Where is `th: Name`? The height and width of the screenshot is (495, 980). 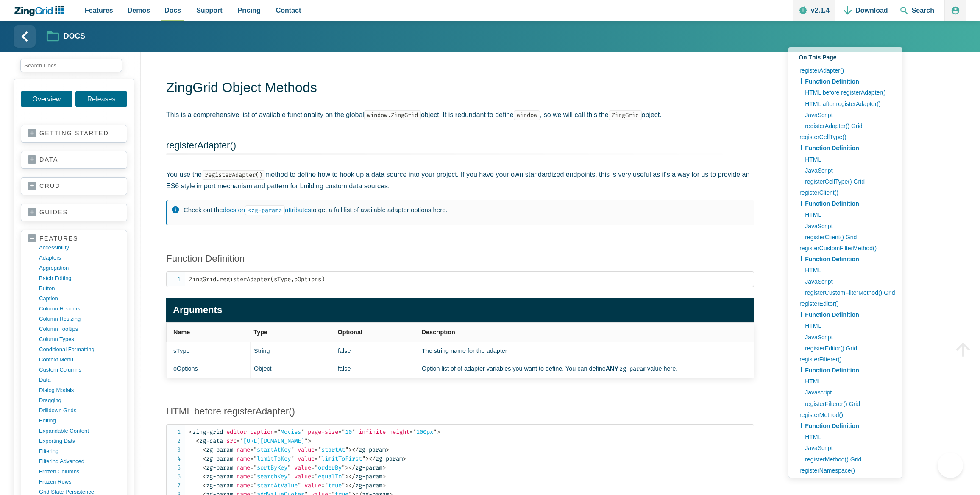 th: Name is located at coordinates (209, 332).